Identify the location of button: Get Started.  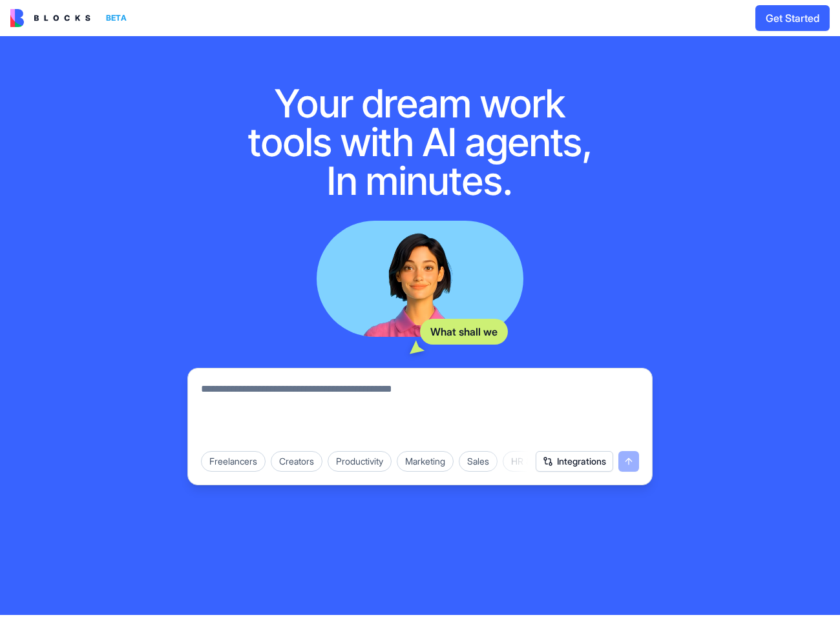
(792, 18).